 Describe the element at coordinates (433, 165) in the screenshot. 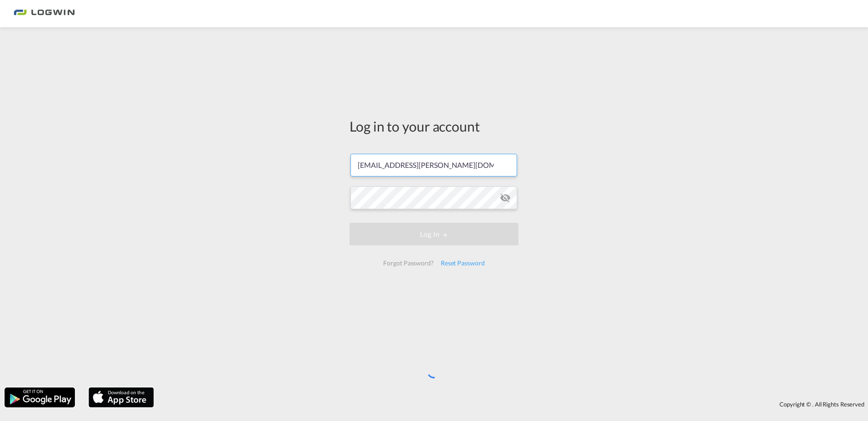

I see `input: Enter email/phone number` at that location.